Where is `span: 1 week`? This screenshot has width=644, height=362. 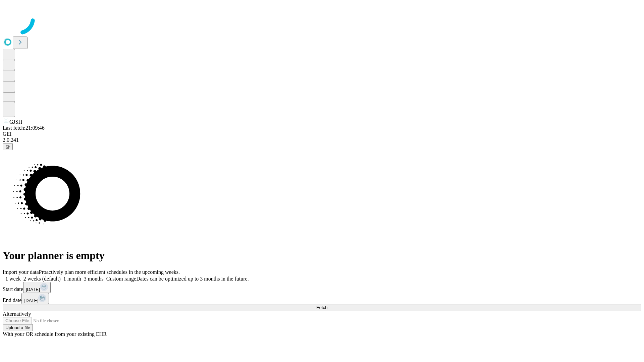 span: 1 week is located at coordinates (13, 278).